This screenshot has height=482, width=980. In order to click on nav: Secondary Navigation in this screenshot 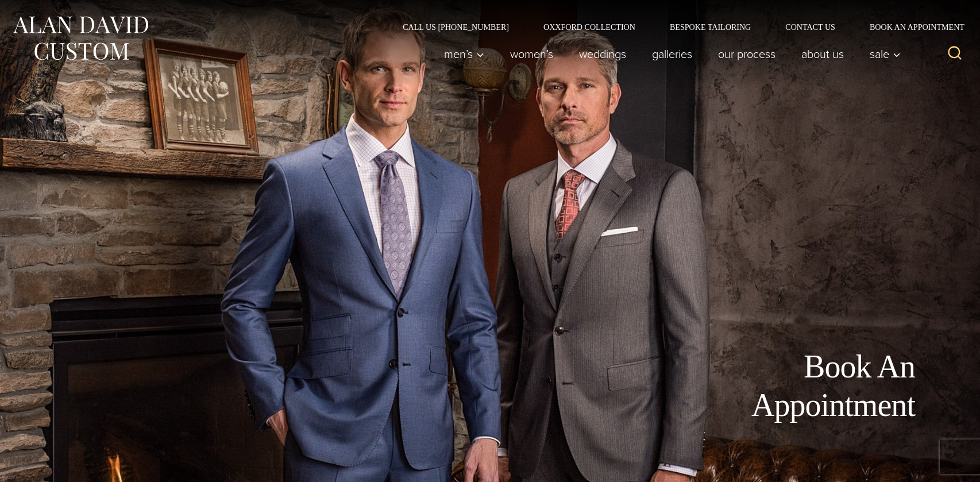, I will do `click(677, 27)`.